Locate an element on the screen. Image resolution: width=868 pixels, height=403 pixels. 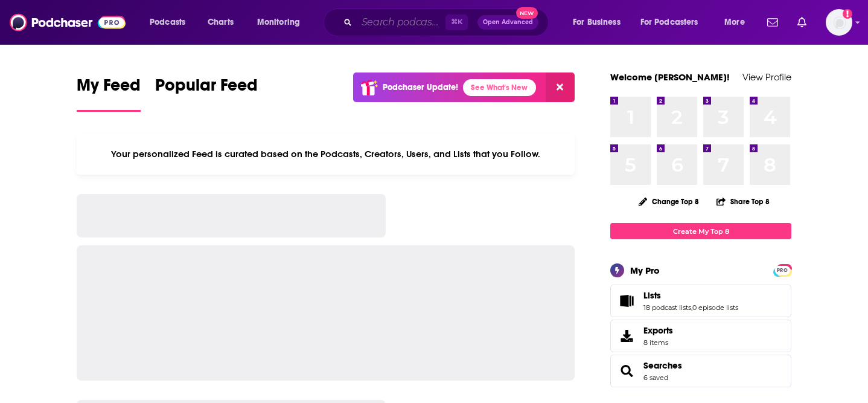
a: Create My Top 8 is located at coordinates (701, 231).